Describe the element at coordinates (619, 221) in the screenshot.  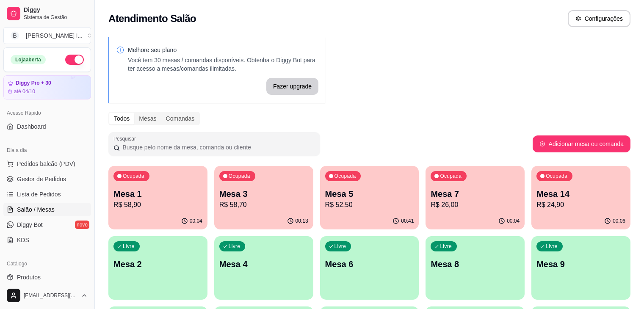
I see `p: 00:06` at that location.